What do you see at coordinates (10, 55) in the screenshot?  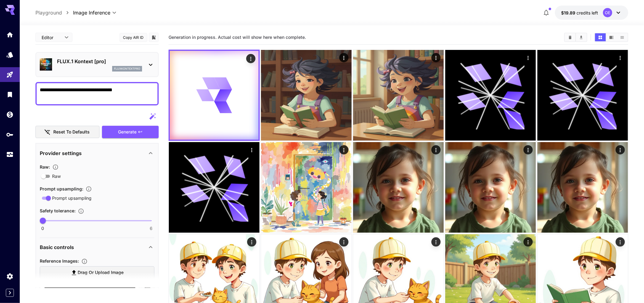 I see `div: Models` at bounding box center [10, 55].